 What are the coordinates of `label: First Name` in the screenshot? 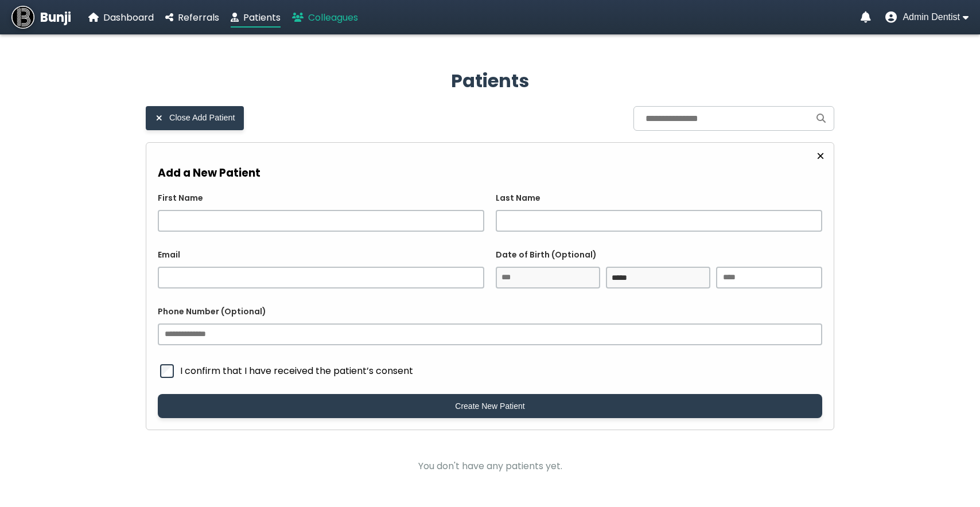 It's located at (321, 198).